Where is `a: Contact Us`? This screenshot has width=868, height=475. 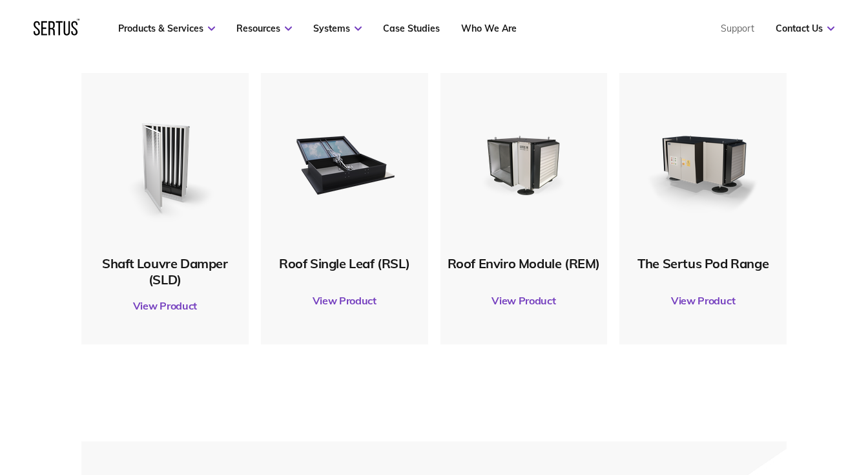
a: Contact Us is located at coordinates (805, 28).